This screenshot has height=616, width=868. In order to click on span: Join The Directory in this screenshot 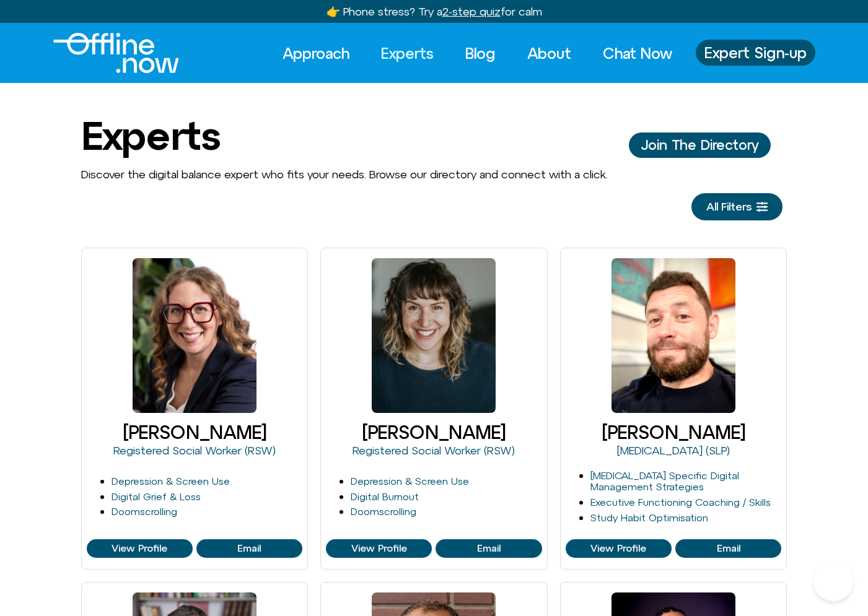, I will do `click(700, 145)`.